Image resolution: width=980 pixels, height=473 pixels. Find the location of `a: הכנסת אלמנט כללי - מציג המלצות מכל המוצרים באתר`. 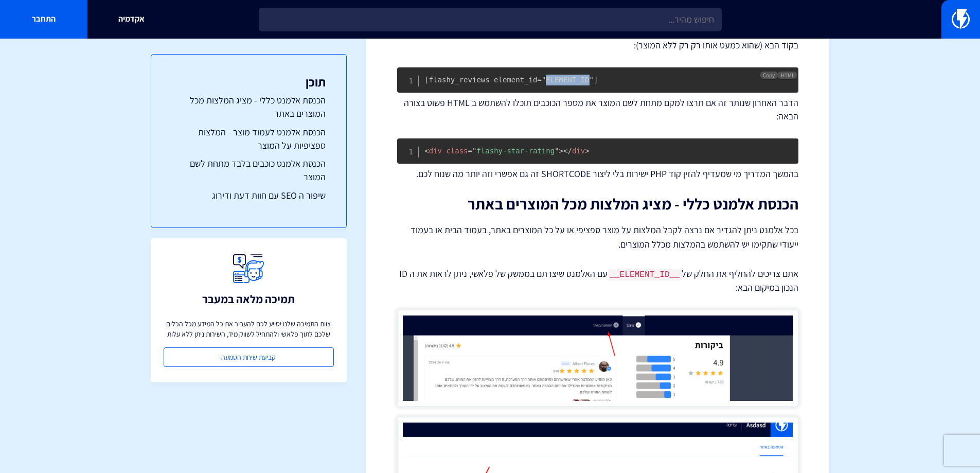

a: הכנסת אלמנט כללי - מציג המלצות מכל המוצרים באתר is located at coordinates (248, 106).